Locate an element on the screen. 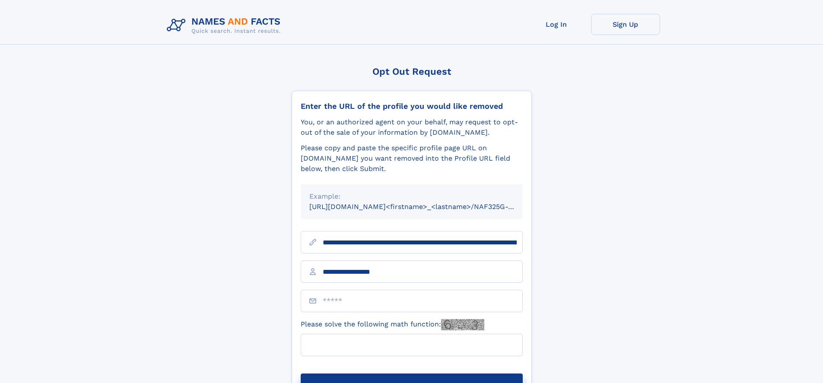 This screenshot has height=383, width=823. img: Logo Names and Facts is located at coordinates (225, 25).